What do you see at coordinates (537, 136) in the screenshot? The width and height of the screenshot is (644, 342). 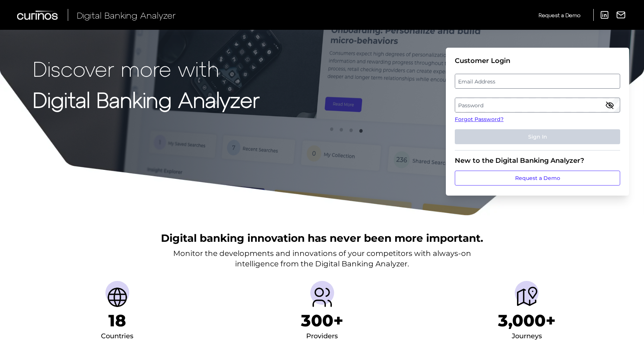 I see `button: Sign In` at bounding box center [537, 136].